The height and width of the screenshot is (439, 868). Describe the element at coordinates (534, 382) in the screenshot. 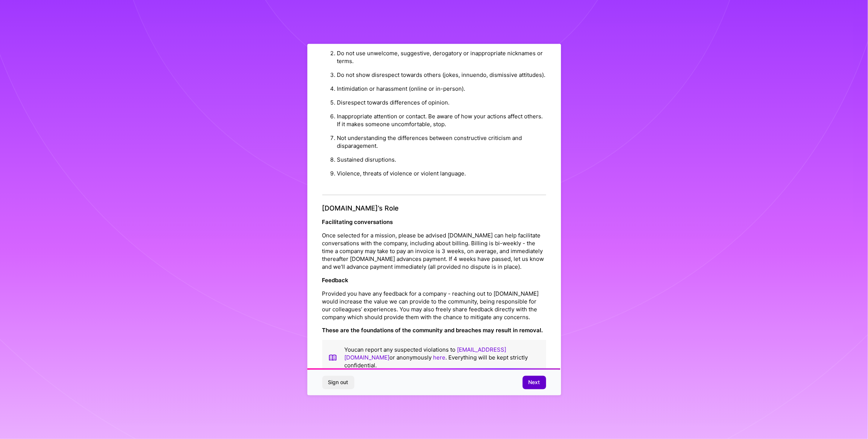

I see `span: Next` at that location.